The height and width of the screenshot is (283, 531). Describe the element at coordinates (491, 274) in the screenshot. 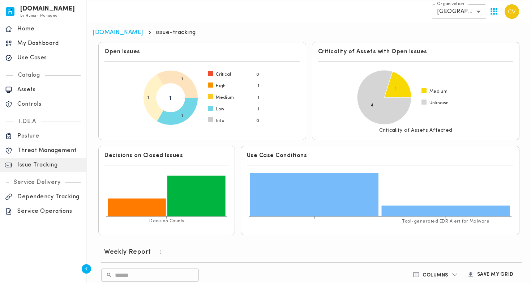

I see `button: Save my Grid` at that location.